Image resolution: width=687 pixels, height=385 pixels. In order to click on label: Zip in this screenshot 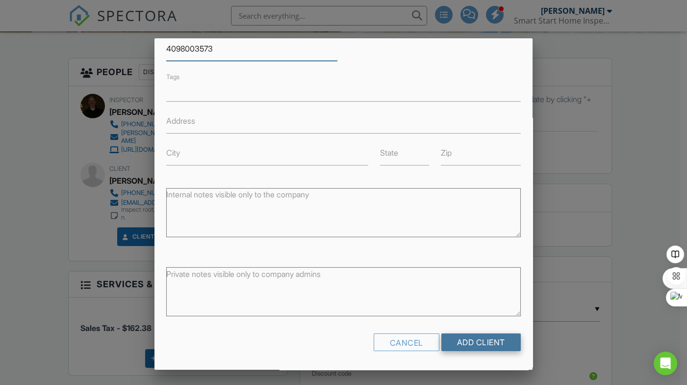, I will do `click(446, 153)`.